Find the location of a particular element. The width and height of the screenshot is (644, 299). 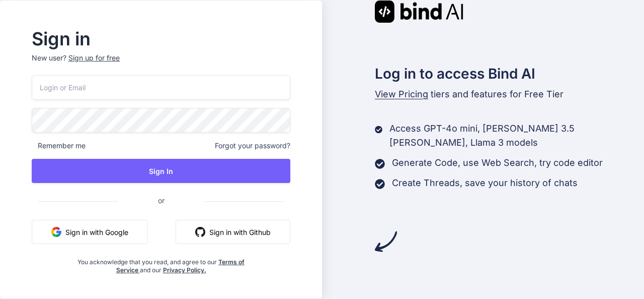

p: Generate Code, use Web Search, try code editor is located at coordinates (497, 163).